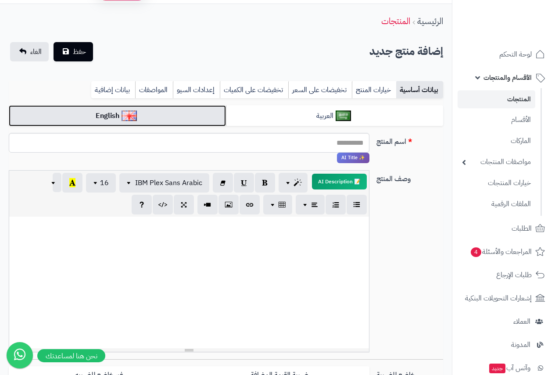 The width and height of the screenshot is (555, 375). What do you see at coordinates (419, 90) in the screenshot?
I see `a: بيانات أساسية` at bounding box center [419, 90].